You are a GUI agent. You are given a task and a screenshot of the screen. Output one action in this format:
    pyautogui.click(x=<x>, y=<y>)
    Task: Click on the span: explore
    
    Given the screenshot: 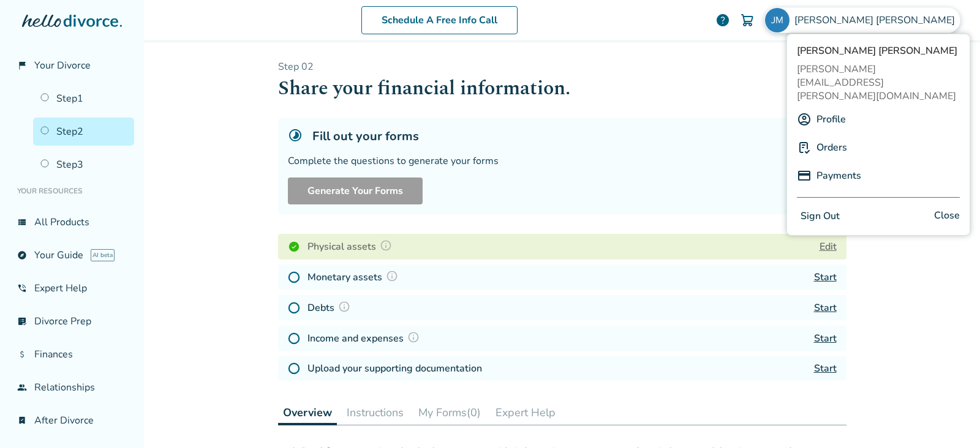 What is the action you would take?
    pyautogui.click(x=22, y=255)
    